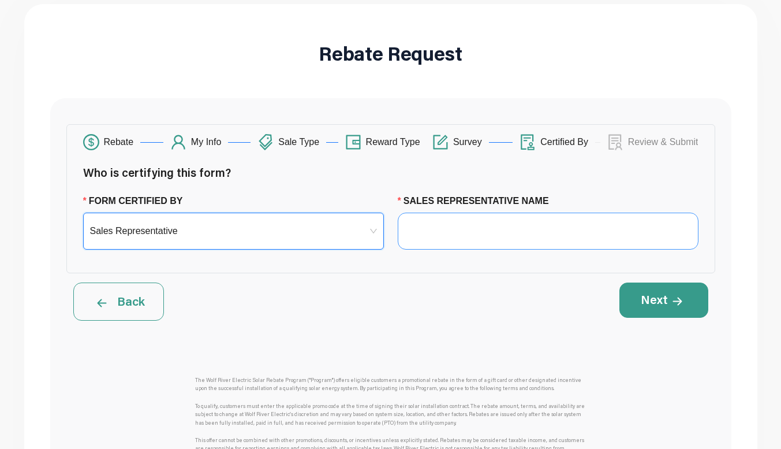  Describe the element at coordinates (353, 142) in the screenshot. I see `span: wallet` at that location.